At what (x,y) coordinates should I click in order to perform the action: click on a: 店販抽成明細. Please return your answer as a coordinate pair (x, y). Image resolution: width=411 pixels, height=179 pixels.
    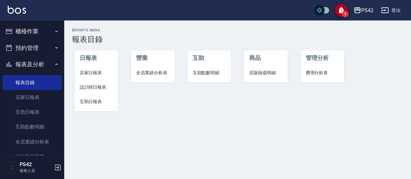
    Looking at the image, I should click on (266, 73).